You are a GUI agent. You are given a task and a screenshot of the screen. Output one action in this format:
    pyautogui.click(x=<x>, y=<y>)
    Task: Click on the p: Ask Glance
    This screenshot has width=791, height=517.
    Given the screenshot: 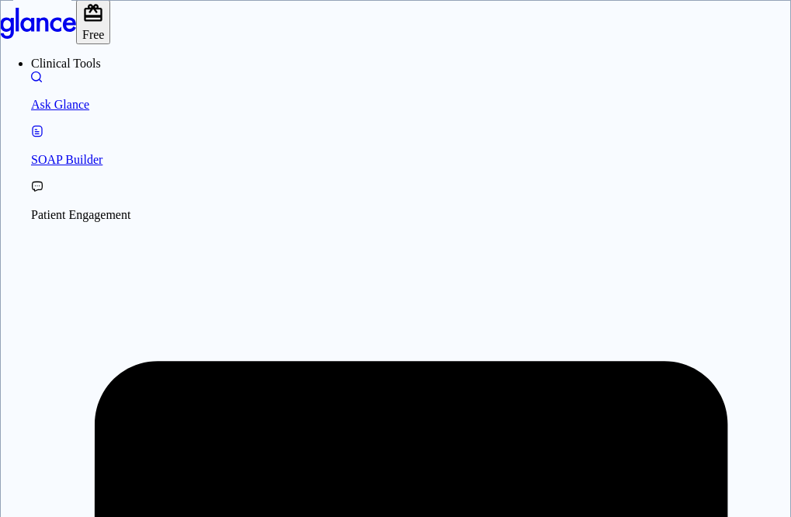 What is the action you would take?
    pyautogui.click(x=411, y=105)
    